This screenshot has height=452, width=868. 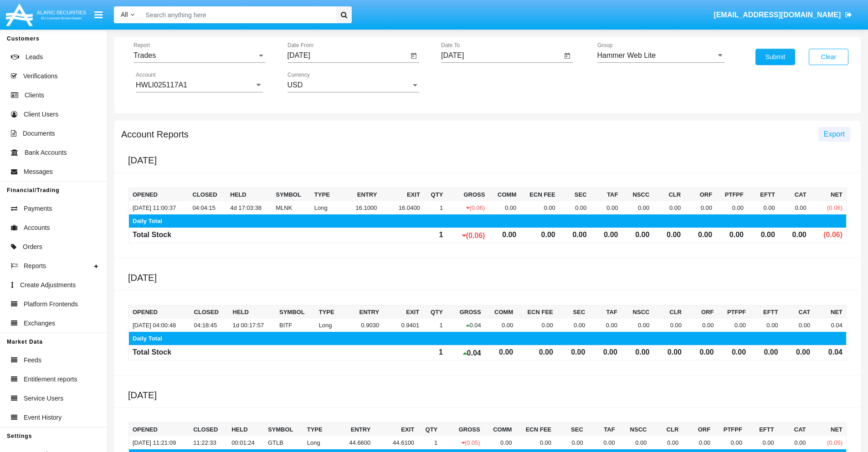 I want to click on td: 44.6600, so click(x=352, y=443).